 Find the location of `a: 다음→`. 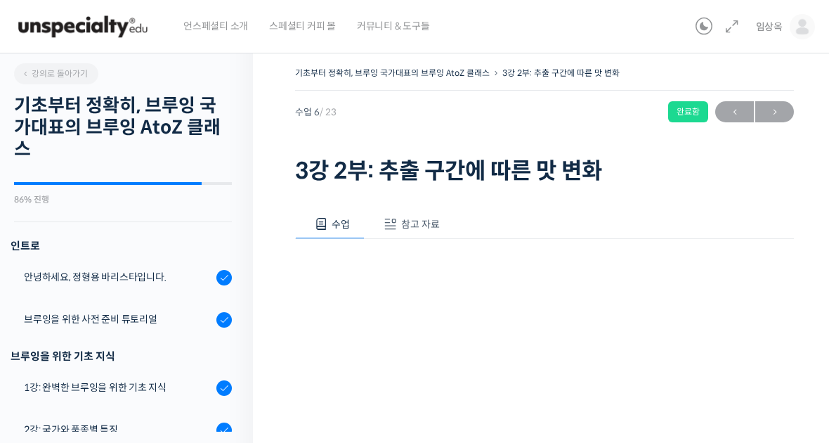

a: 다음→ is located at coordinates (774, 112).